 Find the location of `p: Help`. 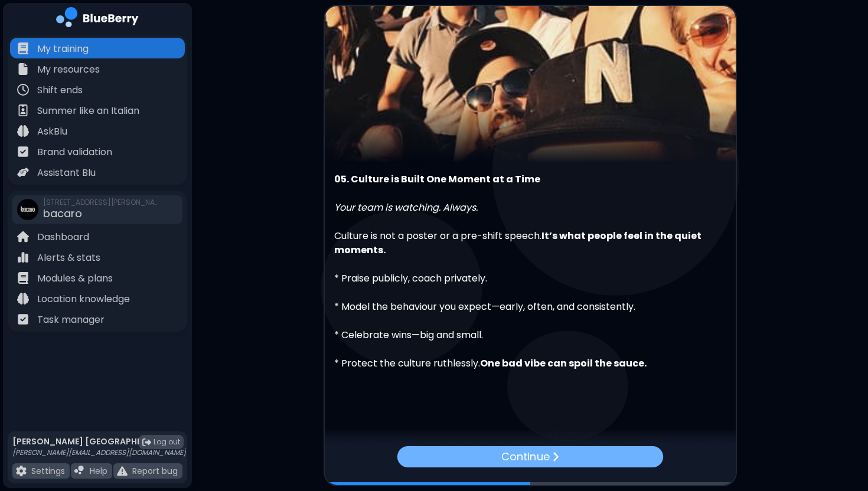

p: Help is located at coordinates (98, 471).